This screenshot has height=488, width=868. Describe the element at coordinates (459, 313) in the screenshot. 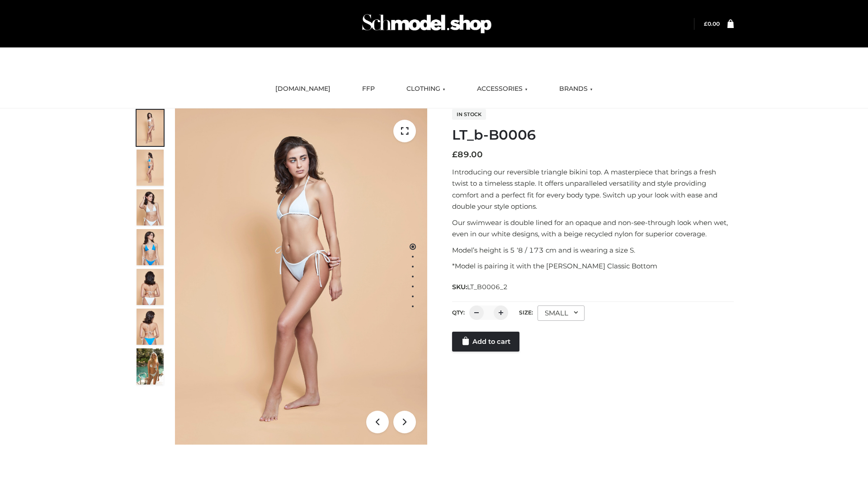

I see `label: QTY:` at that location.